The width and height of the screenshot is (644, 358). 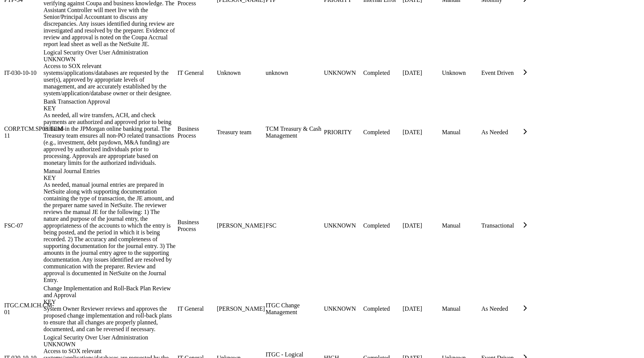 What do you see at coordinates (110, 319) in the screenshot?
I see `div: System Owner Reviewer reviews and approves the proposed change implementation and roll-back plans...` at bounding box center [110, 319].